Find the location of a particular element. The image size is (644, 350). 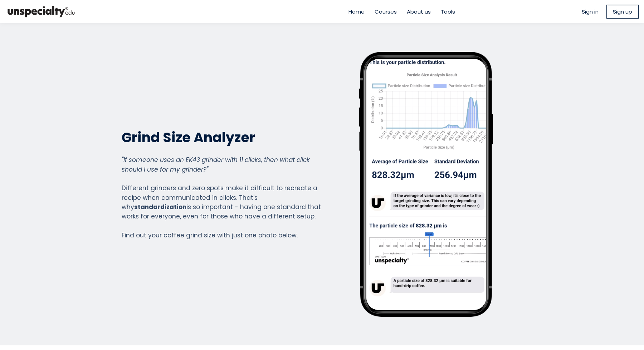

a: Tools is located at coordinates (448, 11).